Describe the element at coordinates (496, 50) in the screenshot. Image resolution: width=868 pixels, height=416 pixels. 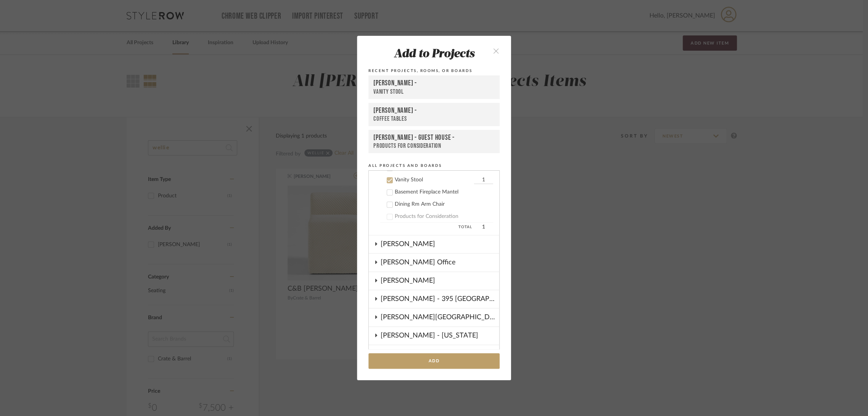
I see `button: close` at that location.